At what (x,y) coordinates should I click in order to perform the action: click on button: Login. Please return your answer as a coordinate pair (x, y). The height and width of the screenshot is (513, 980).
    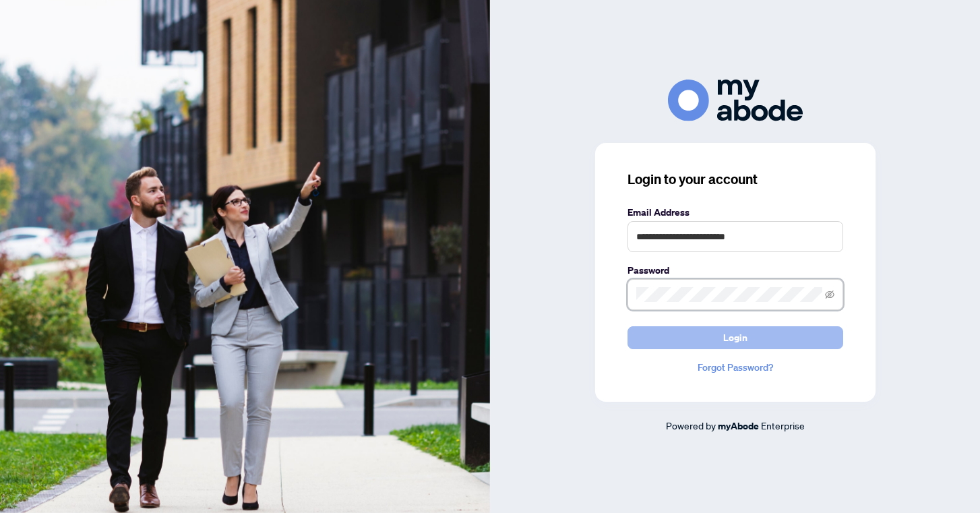
    Looking at the image, I should click on (735, 338).